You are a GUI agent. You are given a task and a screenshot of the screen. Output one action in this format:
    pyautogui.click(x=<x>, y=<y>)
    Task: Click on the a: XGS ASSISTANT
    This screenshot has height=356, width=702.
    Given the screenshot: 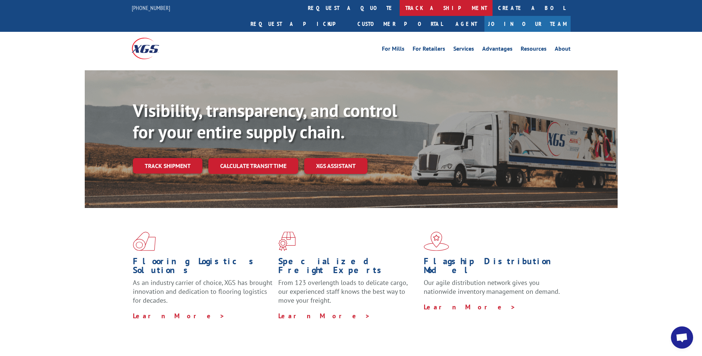 What is the action you would take?
    pyautogui.click(x=336, y=166)
    